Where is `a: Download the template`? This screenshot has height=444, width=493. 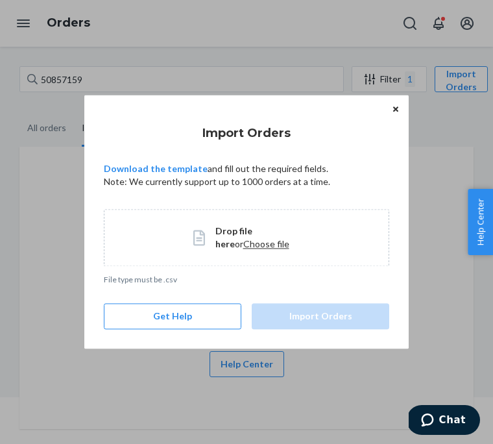
a: Download the template is located at coordinates (156, 168).